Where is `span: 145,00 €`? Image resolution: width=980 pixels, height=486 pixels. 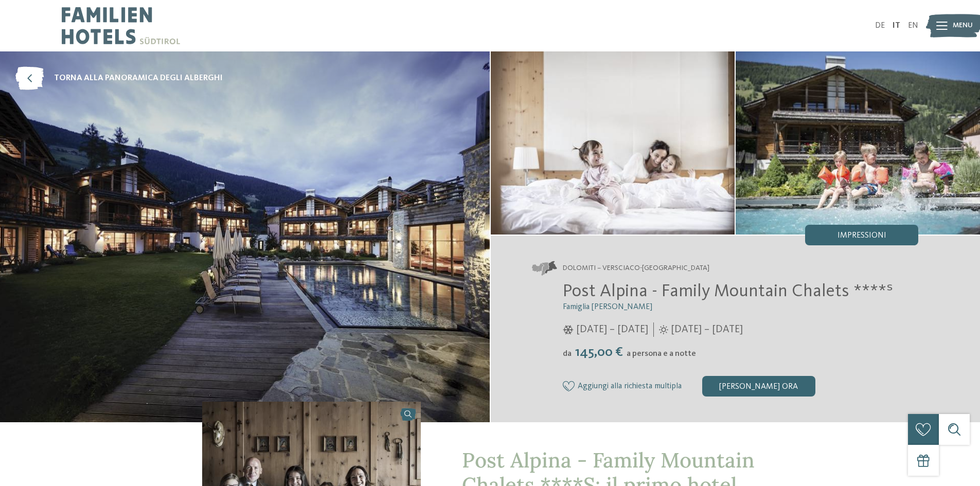 span: 145,00 € is located at coordinates (599, 353).